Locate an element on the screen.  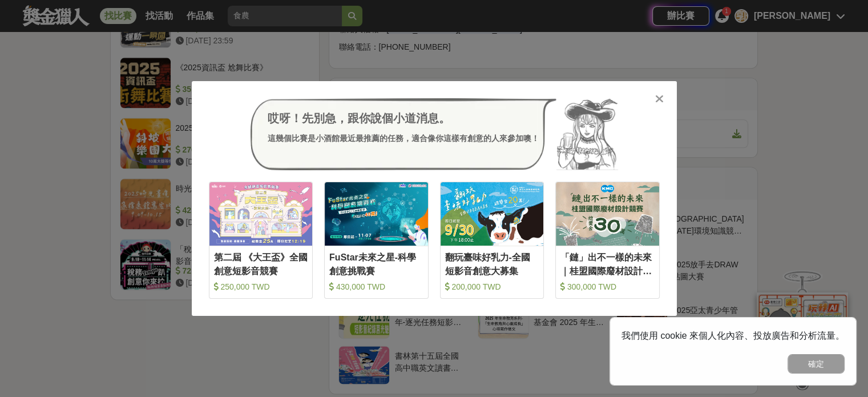
button: 確定 is located at coordinates (816, 364).